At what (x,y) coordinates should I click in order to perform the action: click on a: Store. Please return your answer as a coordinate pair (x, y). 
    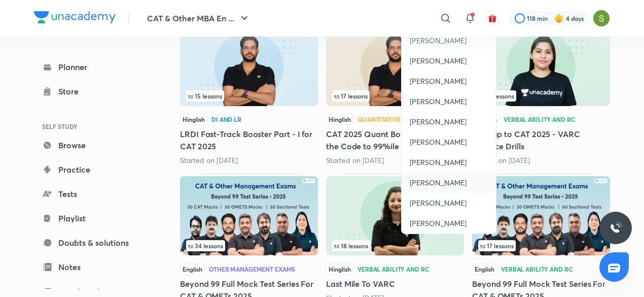
    Looking at the image, I should click on (93, 91).